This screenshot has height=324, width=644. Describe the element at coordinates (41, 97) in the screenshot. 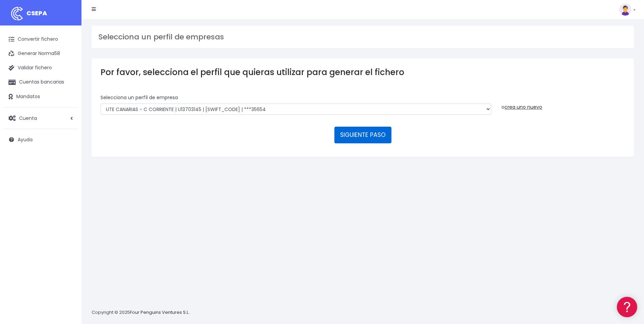

I see `a: Mandatos` at that location.